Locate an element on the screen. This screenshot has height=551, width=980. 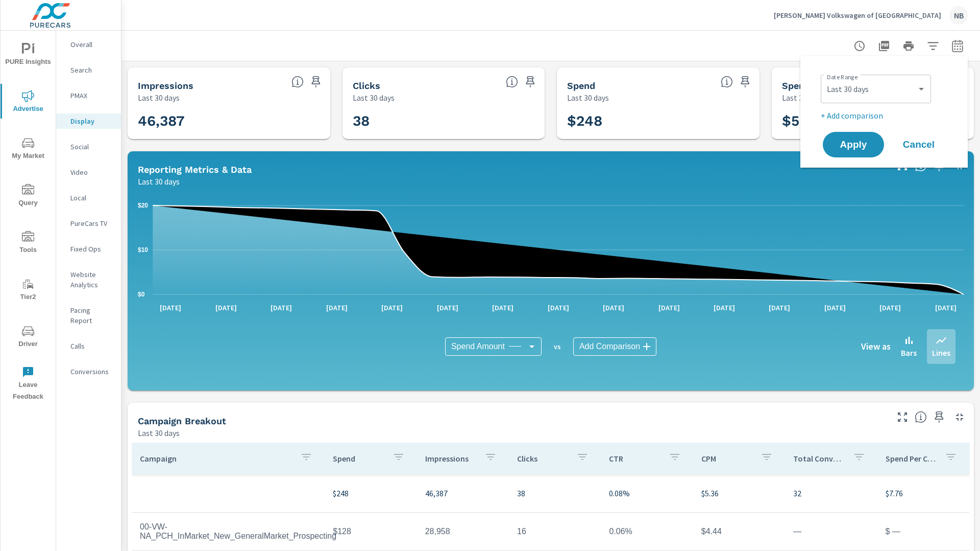
p: Overall is located at coordinates (91, 44).